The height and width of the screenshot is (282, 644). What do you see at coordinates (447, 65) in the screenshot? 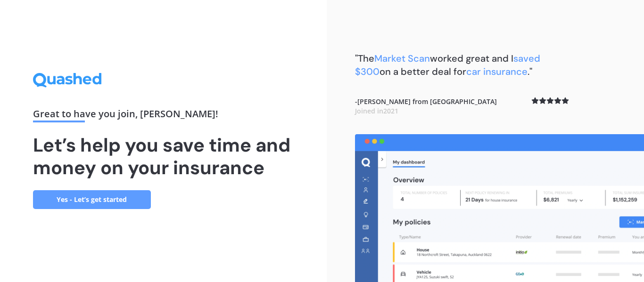
I see `span: saved $300` at bounding box center [447, 65].